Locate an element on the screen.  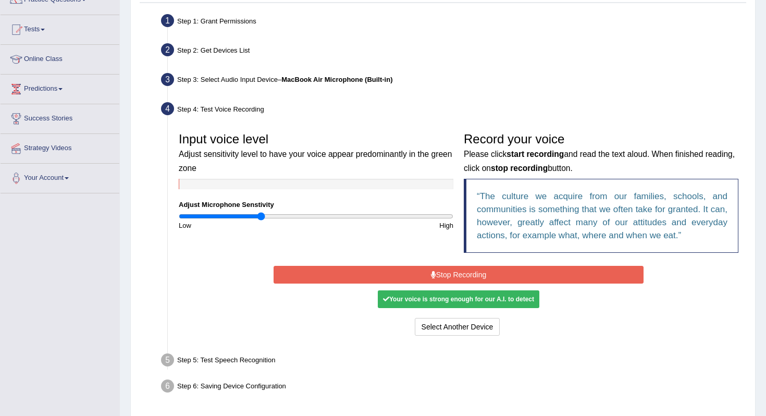
label: Adjust Microphone Senstivity is located at coordinates (226, 204).